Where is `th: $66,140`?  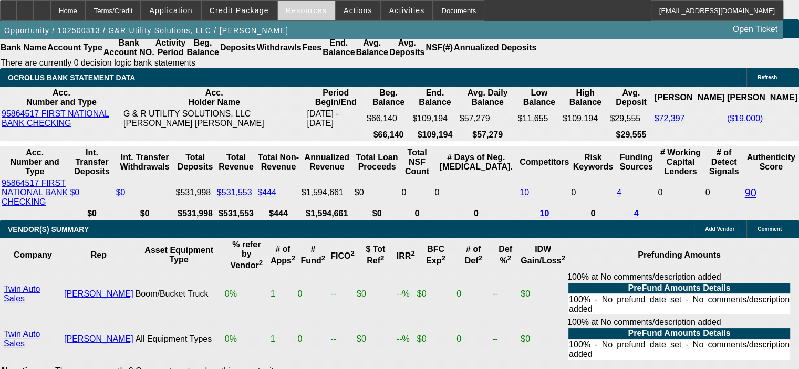 th: $66,140 is located at coordinates (388, 135).